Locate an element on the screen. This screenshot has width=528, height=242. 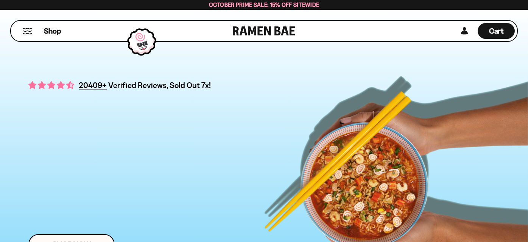
span: October Prime Sale: 15% off Sitewide is located at coordinates (264, 5).